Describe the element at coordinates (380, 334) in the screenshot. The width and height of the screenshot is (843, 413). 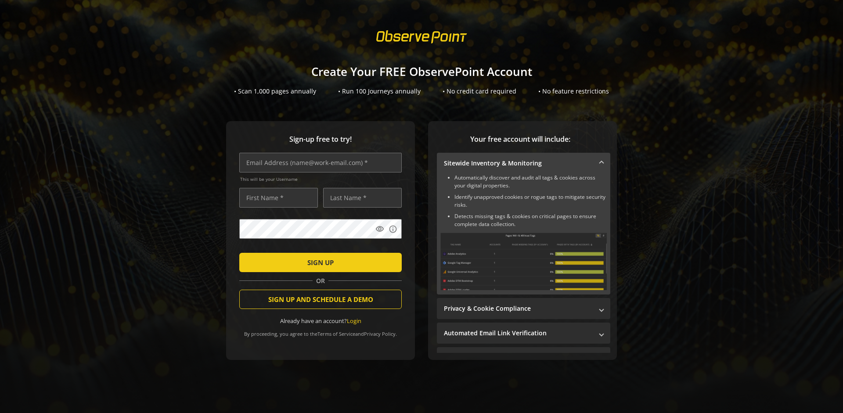
I see `a: Privacy Policy` at that location.